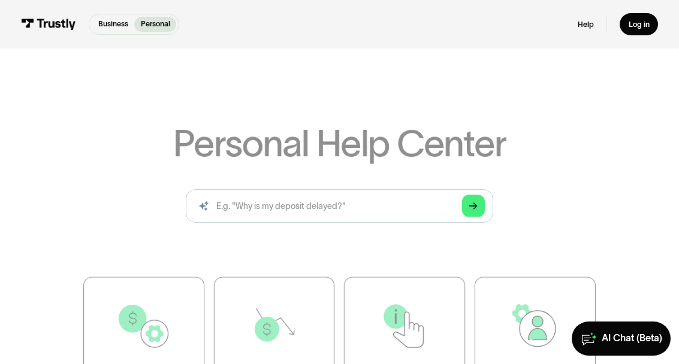  Describe the element at coordinates (49, 24) in the screenshot. I see `img: Trustly Logo` at that location.